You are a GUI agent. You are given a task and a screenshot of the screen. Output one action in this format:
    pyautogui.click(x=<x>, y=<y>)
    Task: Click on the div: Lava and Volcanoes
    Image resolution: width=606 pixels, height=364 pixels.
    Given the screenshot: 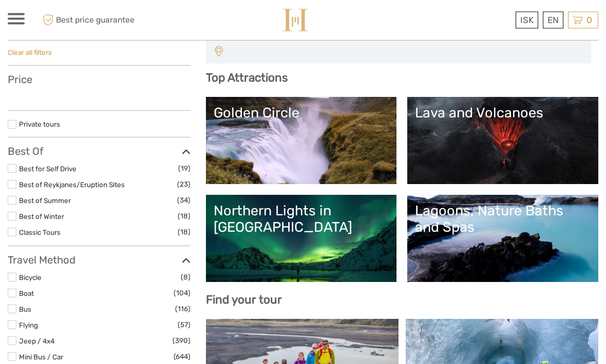 What is the action you would take?
    pyautogui.click(x=503, y=113)
    